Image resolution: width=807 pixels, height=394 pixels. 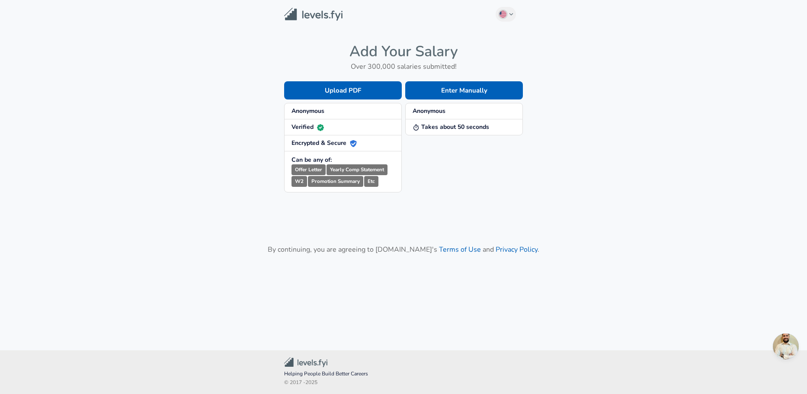 I want to click on small: Yearly Comp Statement, so click(x=357, y=169).